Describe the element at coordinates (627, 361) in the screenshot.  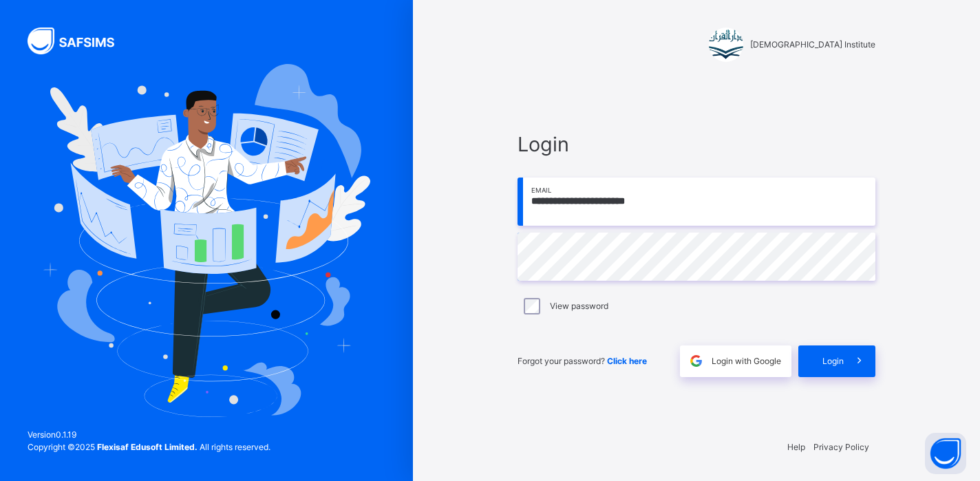
I see `span: Click here` at that location.